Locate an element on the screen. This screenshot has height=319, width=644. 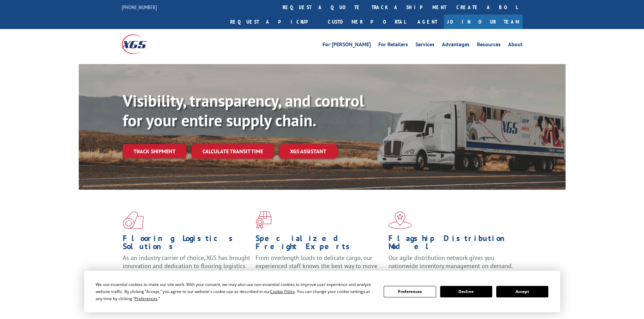
img: xgs-icon-total-supply-chain-intelligence-red is located at coordinates (133, 220).